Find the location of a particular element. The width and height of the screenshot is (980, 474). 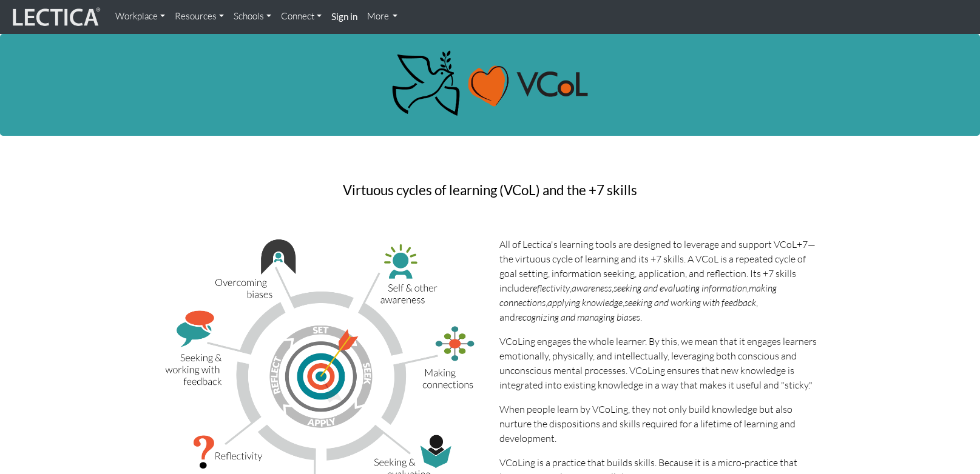

i: making connections is located at coordinates (638, 295).